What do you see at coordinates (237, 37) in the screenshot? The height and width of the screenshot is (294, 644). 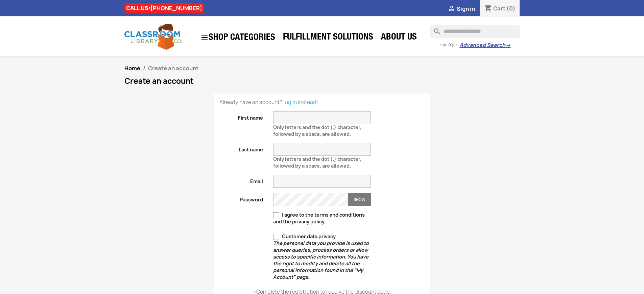 I see `a: SHOP CATEGORIES` at bounding box center [237, 37].